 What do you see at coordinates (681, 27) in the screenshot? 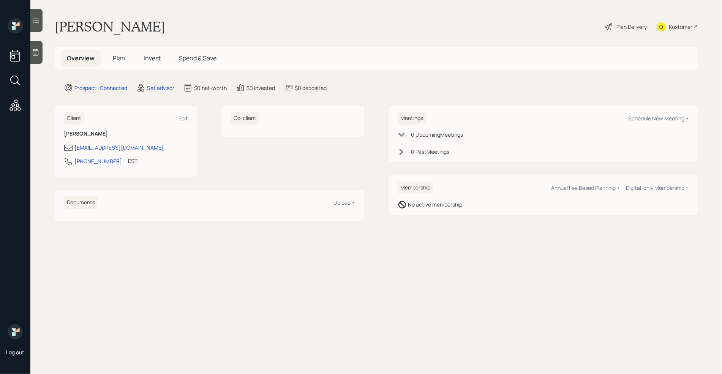
I see `div: Kustomer` at bounding box center [681, 27].